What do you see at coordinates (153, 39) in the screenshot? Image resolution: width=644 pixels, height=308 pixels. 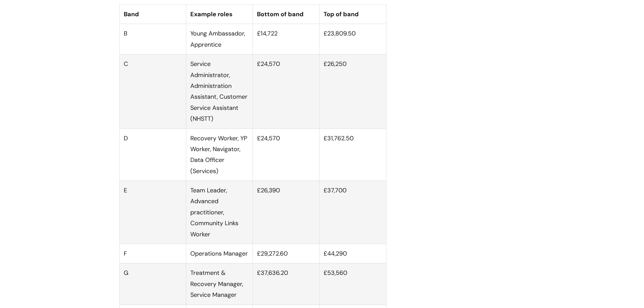 I see `td: B` at bounding box center [153, 39].